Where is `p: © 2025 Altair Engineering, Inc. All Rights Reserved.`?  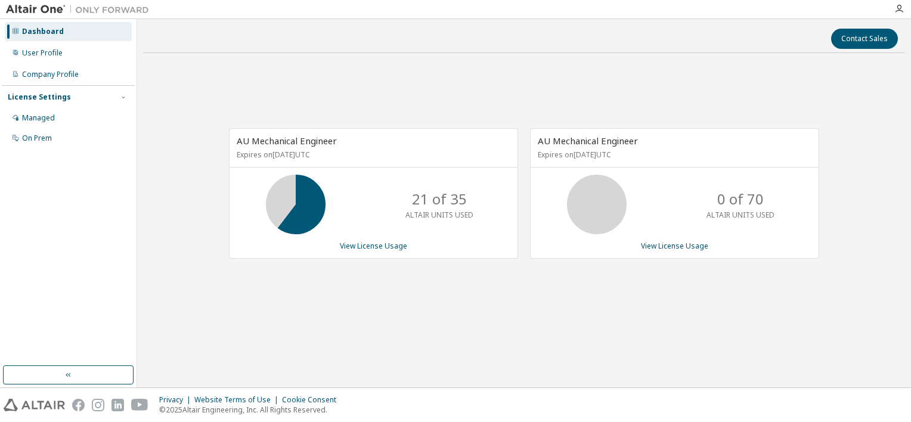 p: © 2025 Altair Engineering, Inc. All Rights Reserved. is located at coordinates (251, 409).